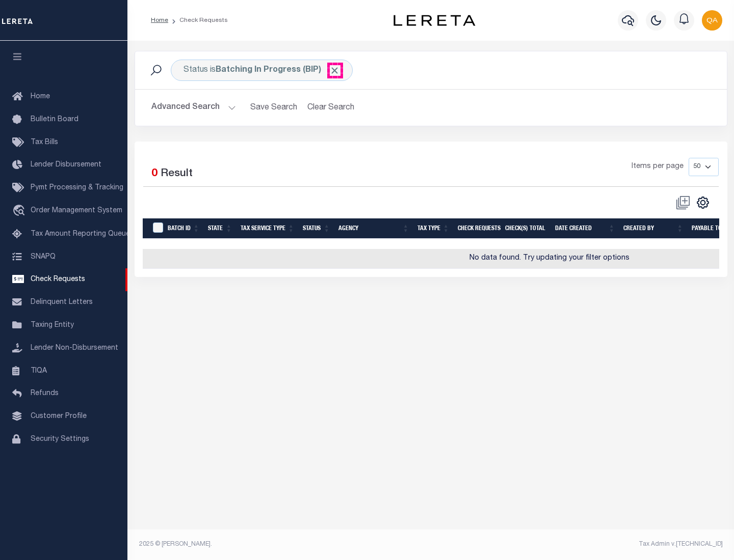 The image size is (734, 560). Describe the element at coordinates (374, 229) in the screenshot. I see `th: Agency: activate to sort column ascending` at that location.